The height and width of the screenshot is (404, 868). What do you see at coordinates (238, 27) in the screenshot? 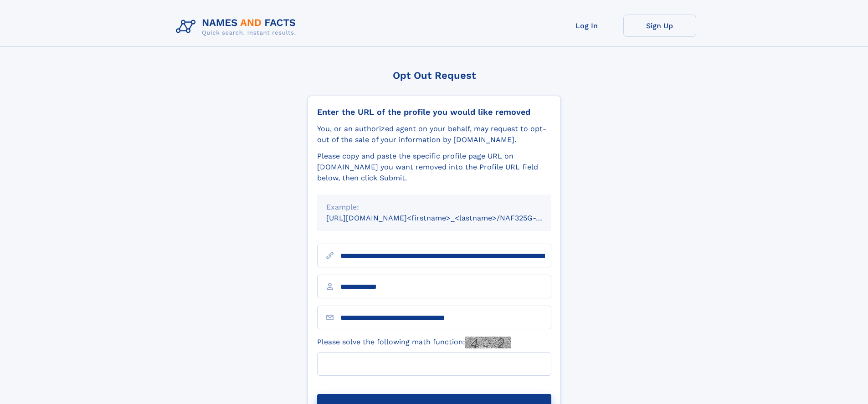
I see `img: Logo Names and Facts` at bounding box center [238, 27].